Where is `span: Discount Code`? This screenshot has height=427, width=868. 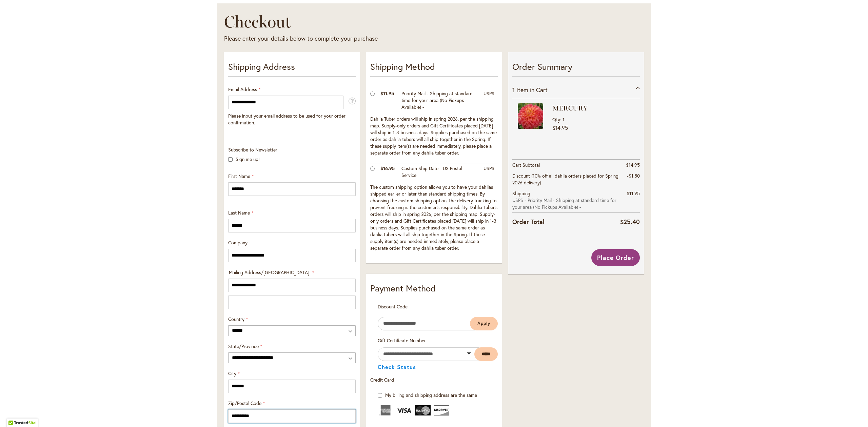 span: Discount Code is located at coordinates (392, 306).